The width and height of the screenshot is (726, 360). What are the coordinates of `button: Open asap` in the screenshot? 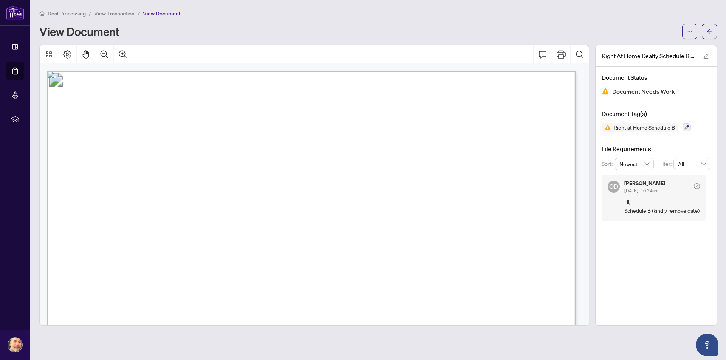 It's located at (707, 345).